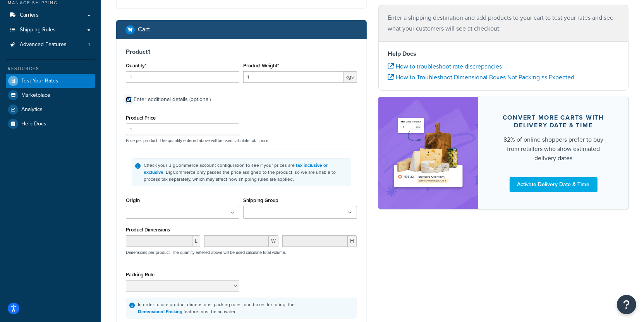 The image size is (644, 322). What do you see at coordinates (50, 124) in the screenshot?
I see `a: Help Docs` at bounding box center [50, 124].